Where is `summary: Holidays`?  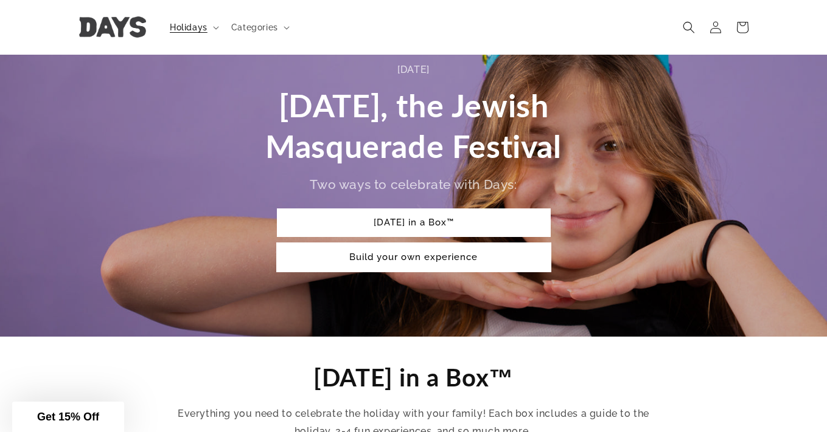
summary: Holidays is located at coordinates (193, 27).